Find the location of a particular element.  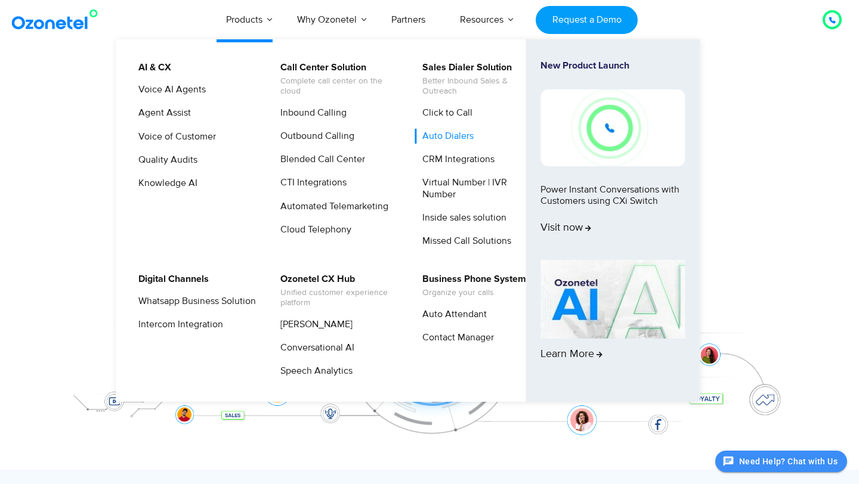

a: Ozonetel CX HubUnified customer experience platform is located at coordinates (336, 291).